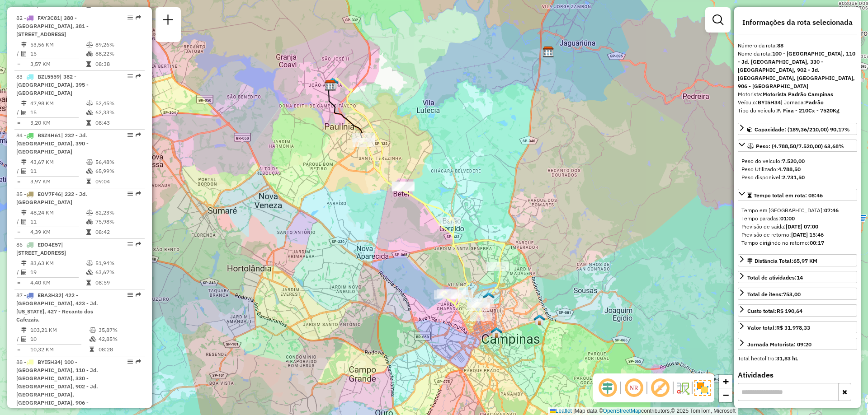 The width and height of the screenshot is (868, 415). I want to click on div: Valor total:, so click(779, 328).